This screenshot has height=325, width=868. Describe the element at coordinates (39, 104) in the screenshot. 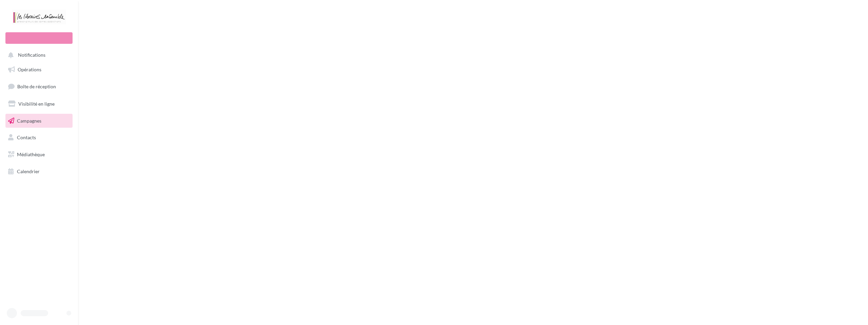

I see `a: Visibilité en ligne` at that location.